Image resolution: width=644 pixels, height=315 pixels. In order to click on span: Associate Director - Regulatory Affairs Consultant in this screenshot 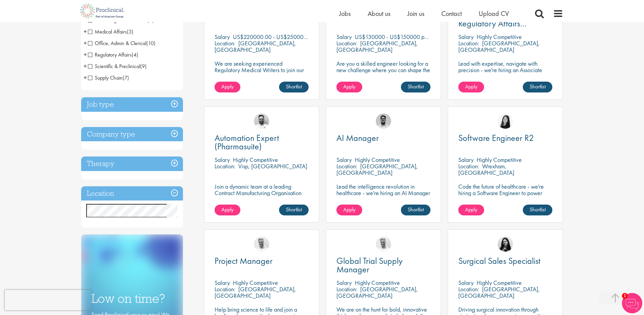, I will do `click(492, 23)`.